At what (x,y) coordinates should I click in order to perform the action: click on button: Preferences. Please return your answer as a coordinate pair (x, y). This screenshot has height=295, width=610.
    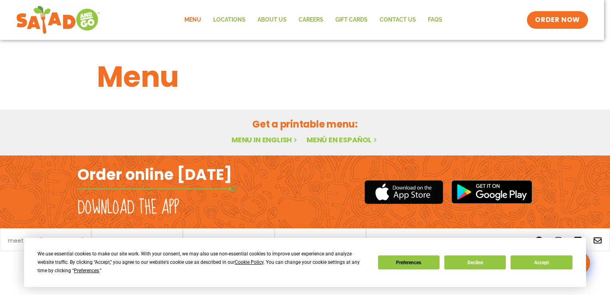
    Looking at the image, I should click on (409, 262).